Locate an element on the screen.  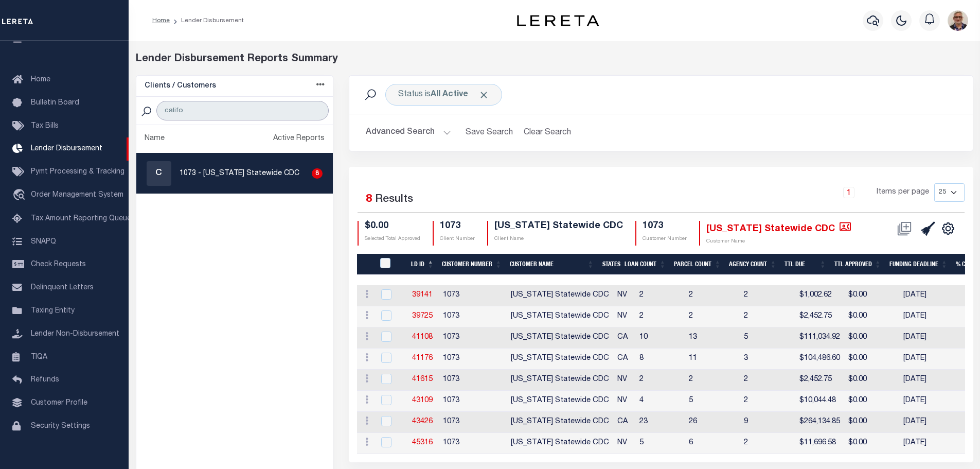
a: 41108 is located at coordinates (422, 337).